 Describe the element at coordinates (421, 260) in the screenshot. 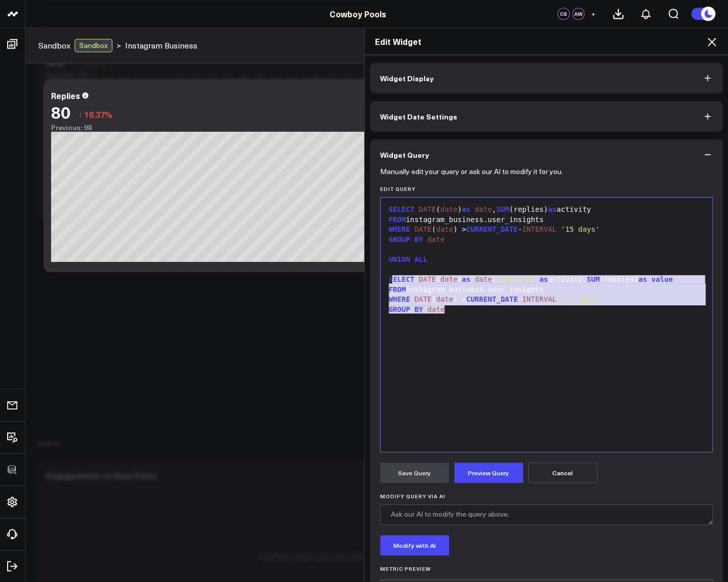

I see `span: ALL` at that location.